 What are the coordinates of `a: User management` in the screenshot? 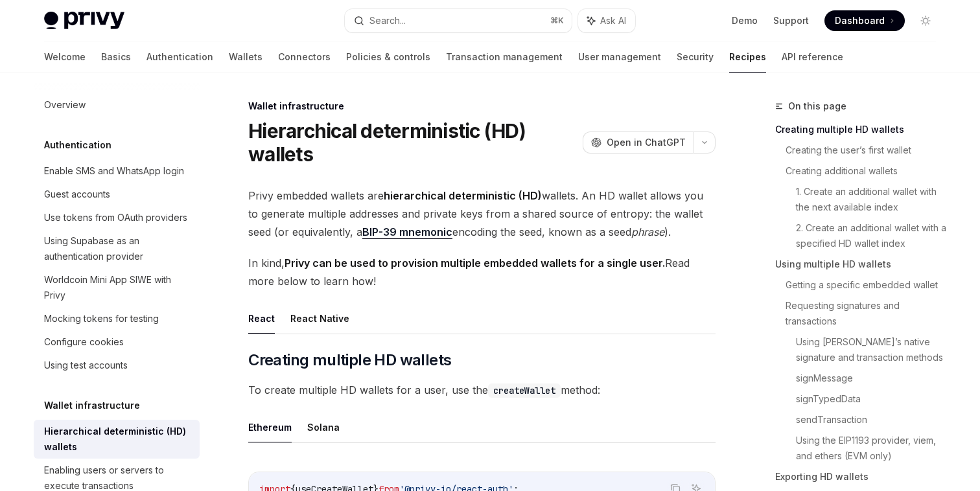 It's located at (620, 57).